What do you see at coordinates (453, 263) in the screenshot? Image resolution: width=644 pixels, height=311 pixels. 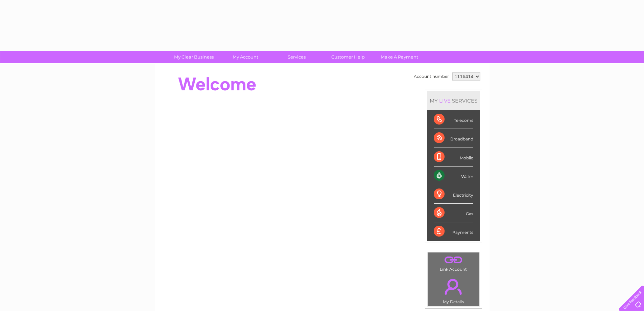 I see `td: Link Account` at bounding box center [453, 263].